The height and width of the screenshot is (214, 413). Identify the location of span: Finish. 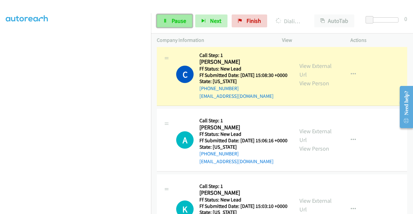
(253, 21).